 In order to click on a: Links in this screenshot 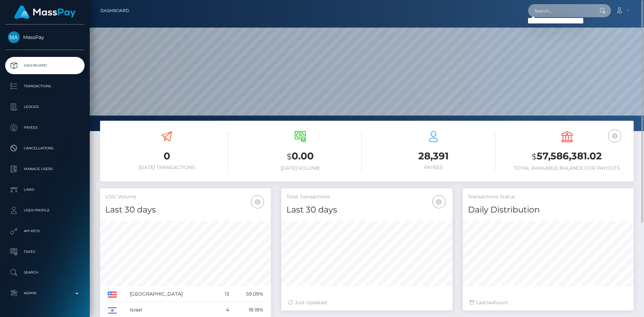, I will do `click(45, 189)`.